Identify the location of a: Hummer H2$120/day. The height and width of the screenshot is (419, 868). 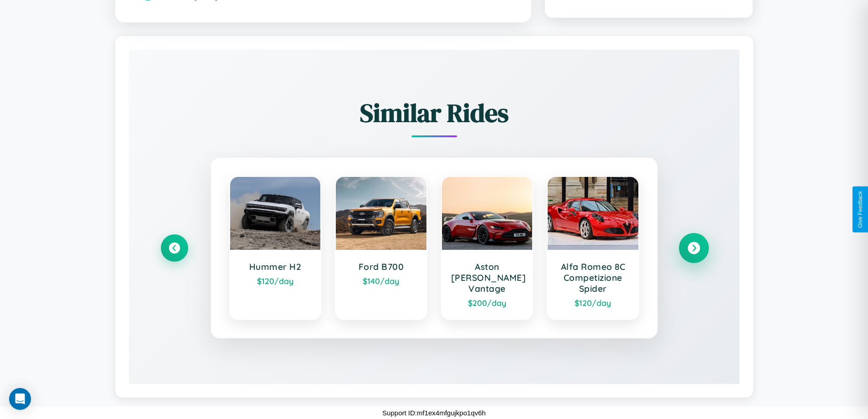
(275, 248).